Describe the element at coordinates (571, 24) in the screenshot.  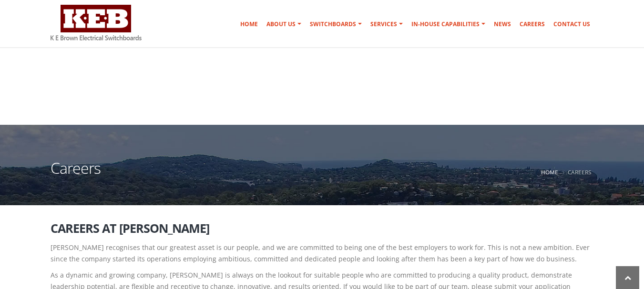
I see `a: Contact Us` at that location.